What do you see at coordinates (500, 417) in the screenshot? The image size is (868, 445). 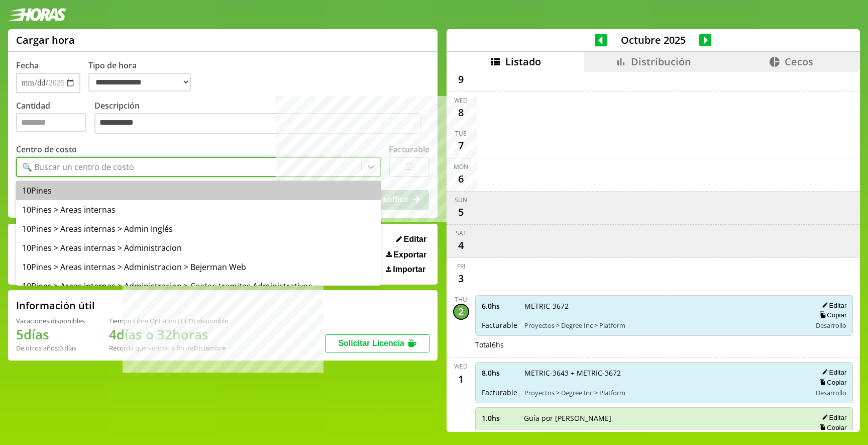 I see `span: 1.0 hs` at bounding box center [500, 417].